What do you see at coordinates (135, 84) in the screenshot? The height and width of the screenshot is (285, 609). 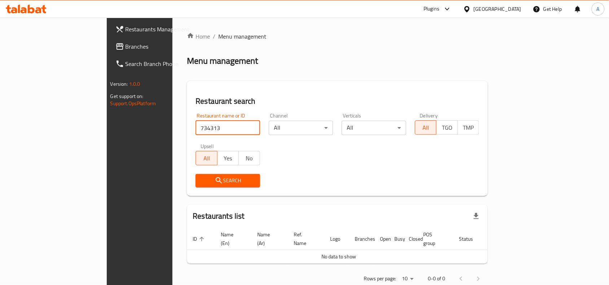 I see `span: 1.0.0` at bounding box center [135, 84].